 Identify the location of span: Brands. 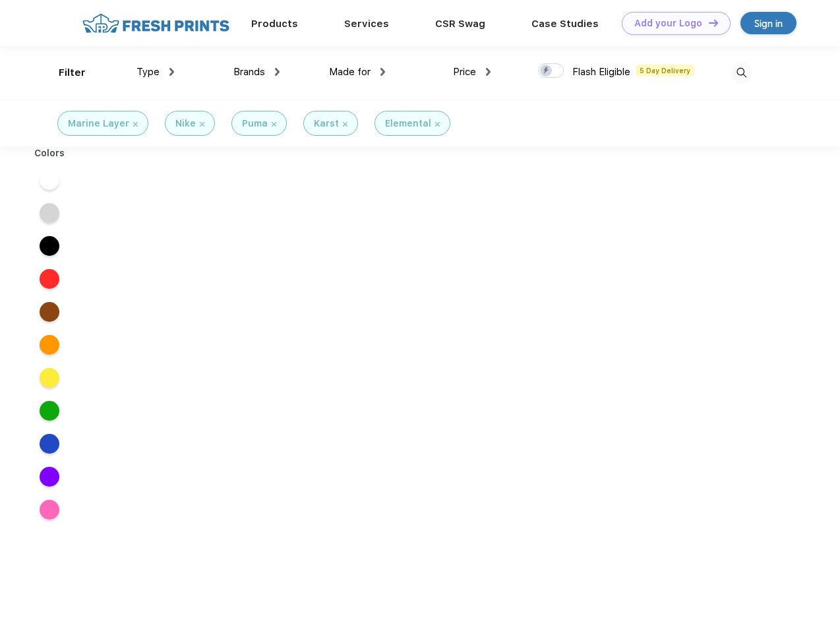
(249, 72).